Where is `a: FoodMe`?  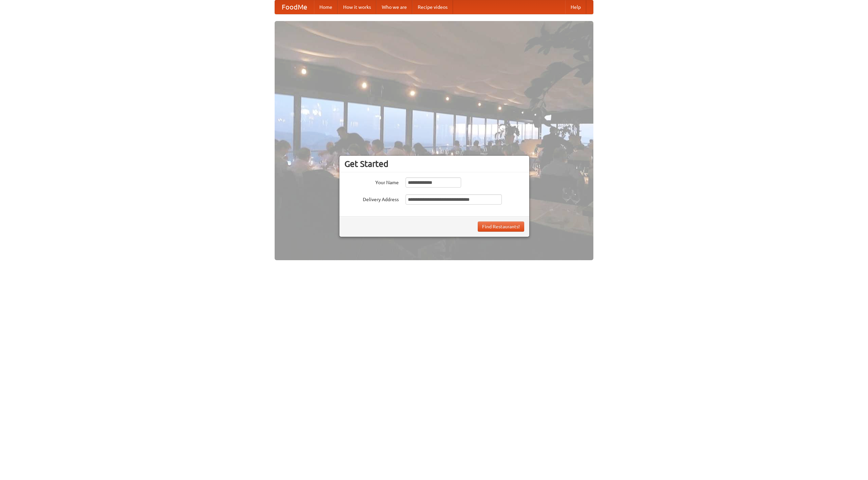
a: FoodMe is located at coordinates (295, 7).